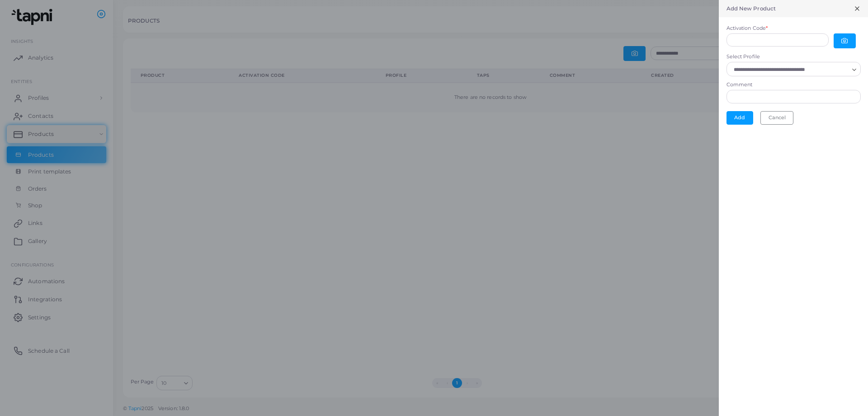  I want to click on label: Comment, so click(740, 85).